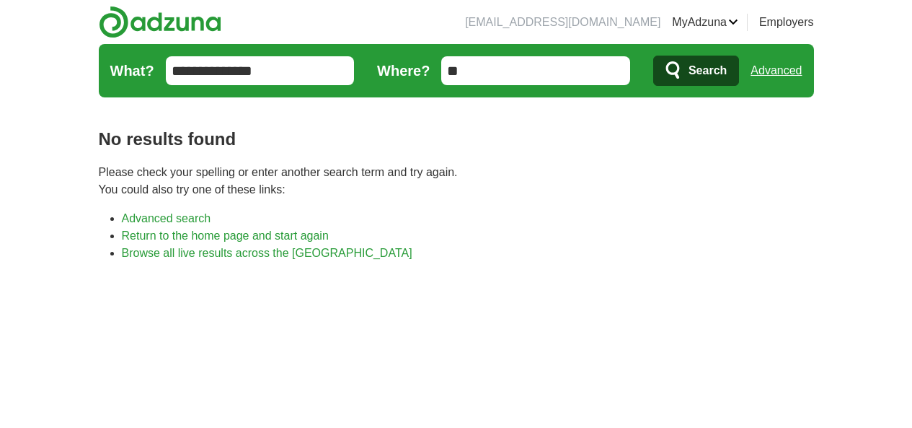 This screenshot has height=428, width=912. Describe the element at coordinates (132, 71) in the screenshot. I see `label: What?` at that location.